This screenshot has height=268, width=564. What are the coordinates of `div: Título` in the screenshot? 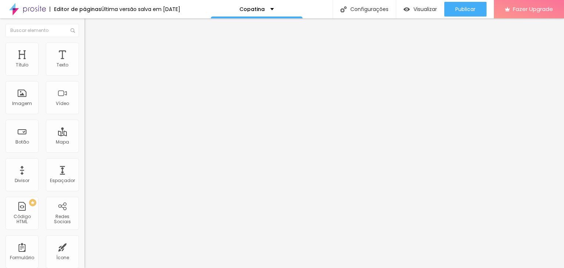 It's located at (22, 65).